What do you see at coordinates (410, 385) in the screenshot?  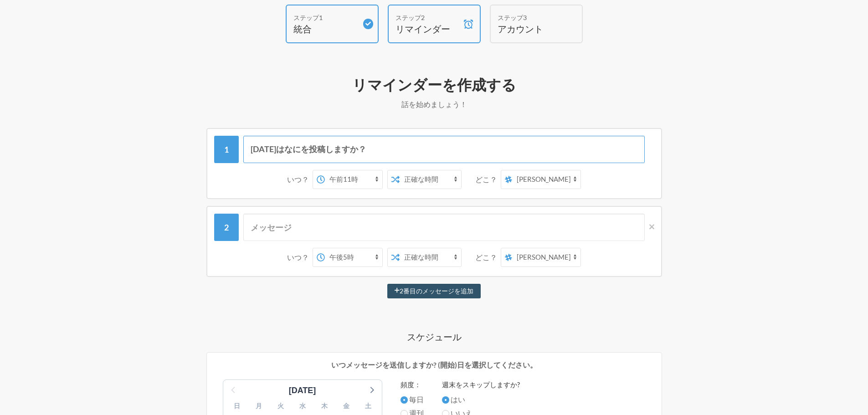 I see `font: 頻度：` at bounding box center [410, 385].